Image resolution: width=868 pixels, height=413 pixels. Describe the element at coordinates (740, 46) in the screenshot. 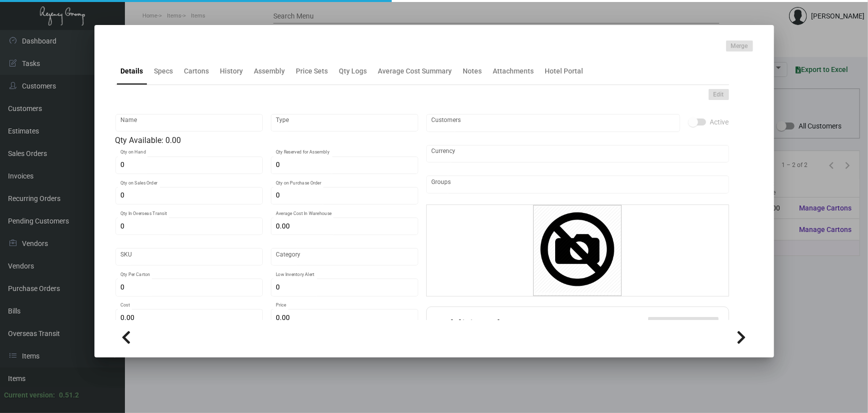

I see `span: Merge` at that location.